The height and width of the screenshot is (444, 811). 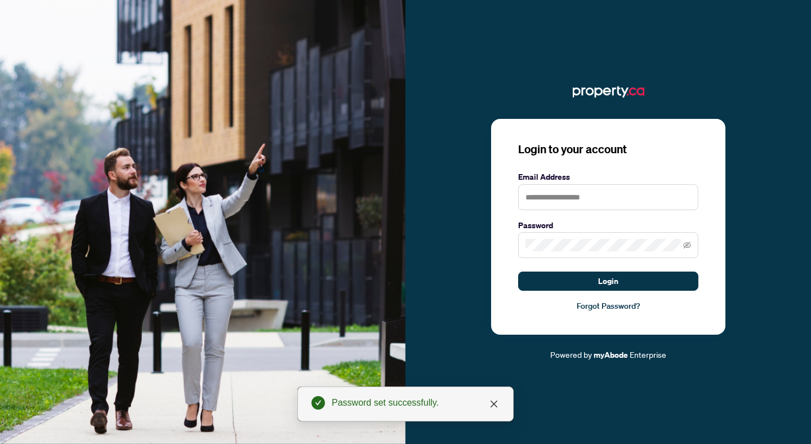 I want to click on div: Password set successfully., so click(x=416, y=403).